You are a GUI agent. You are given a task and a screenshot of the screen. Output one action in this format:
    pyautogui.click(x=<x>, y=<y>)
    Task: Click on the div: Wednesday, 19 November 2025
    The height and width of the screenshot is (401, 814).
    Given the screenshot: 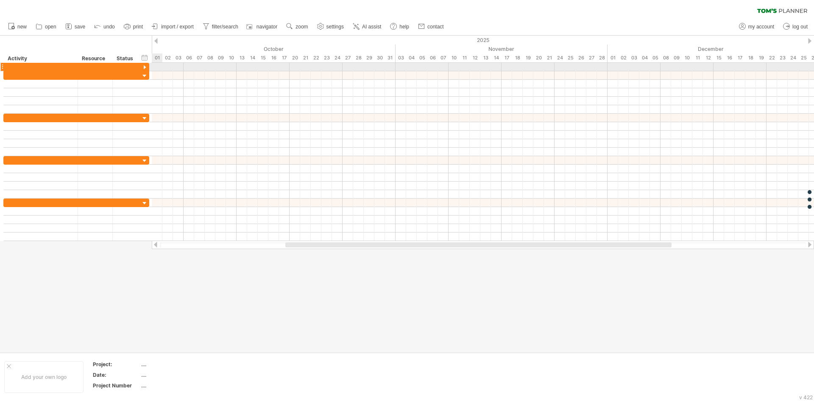 What is the action you would take?
    pyautogui.click(x=528, y=58)
    